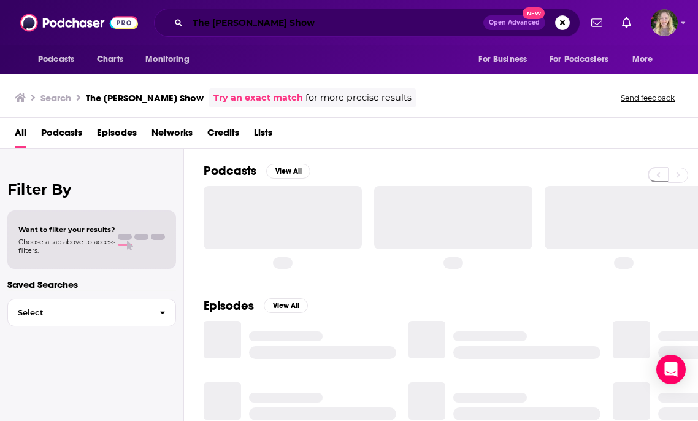  Describe the element at coordinates (116, 135) in the screenshot. I see `span: Episodes` at that location.